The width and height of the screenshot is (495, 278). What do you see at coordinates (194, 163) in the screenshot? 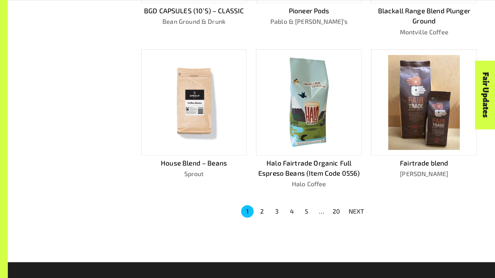
I see `p: House Blend – Beans` at bounding box center [194, 163].